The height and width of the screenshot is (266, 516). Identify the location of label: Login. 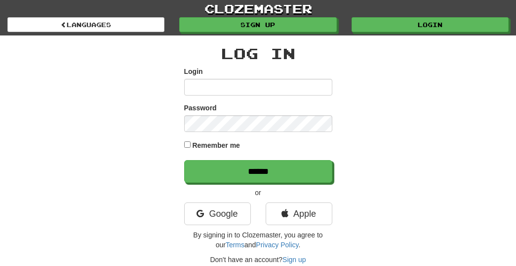
(193, 72).